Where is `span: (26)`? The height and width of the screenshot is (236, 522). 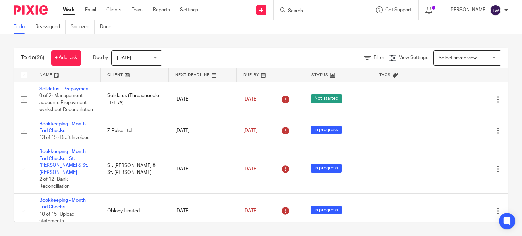
span: (26) is located at coordinates (40, 58).